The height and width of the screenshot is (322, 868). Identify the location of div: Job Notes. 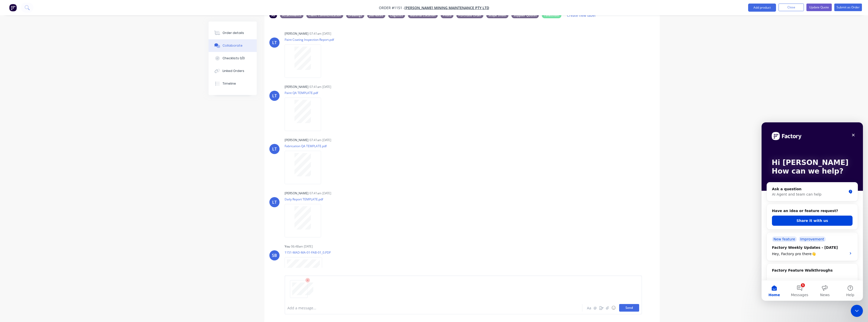
(376, 15).